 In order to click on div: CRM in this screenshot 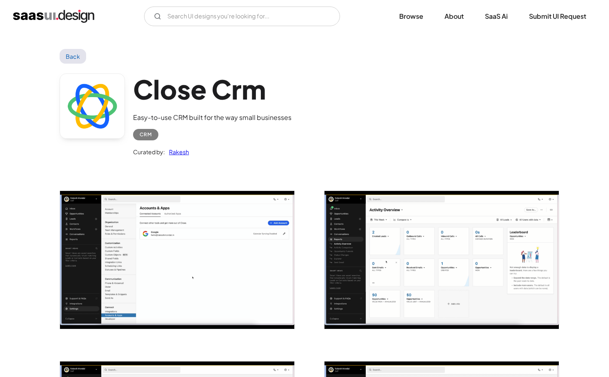, I will do `click(146, 135)`.